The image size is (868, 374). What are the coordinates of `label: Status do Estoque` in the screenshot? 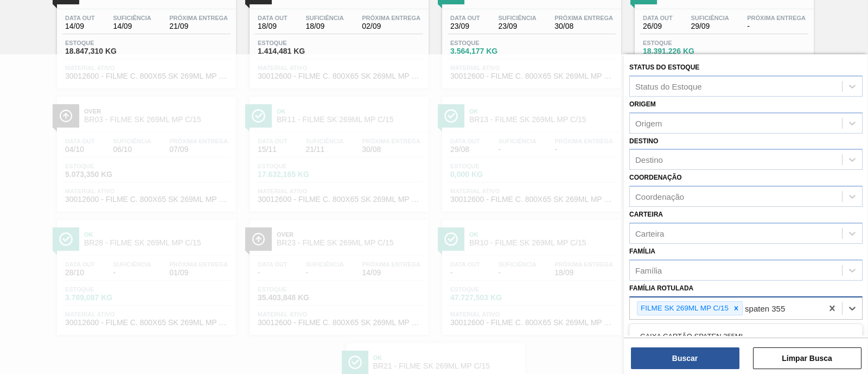 It's located at (664, 67).